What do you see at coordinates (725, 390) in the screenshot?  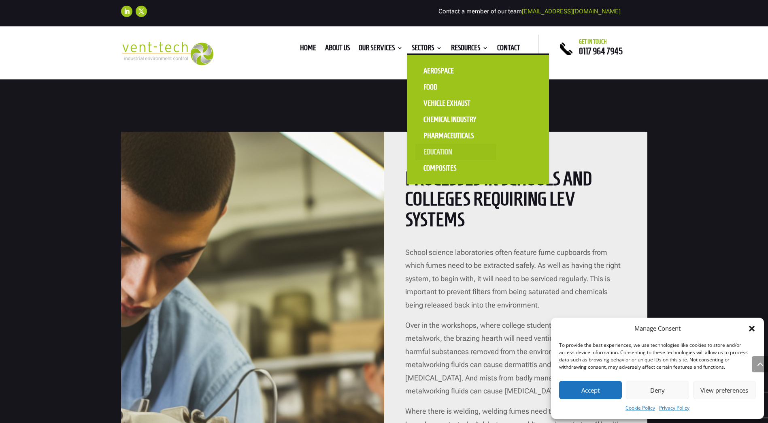 I see `button: View preferences` at bounding box center [725, 390].